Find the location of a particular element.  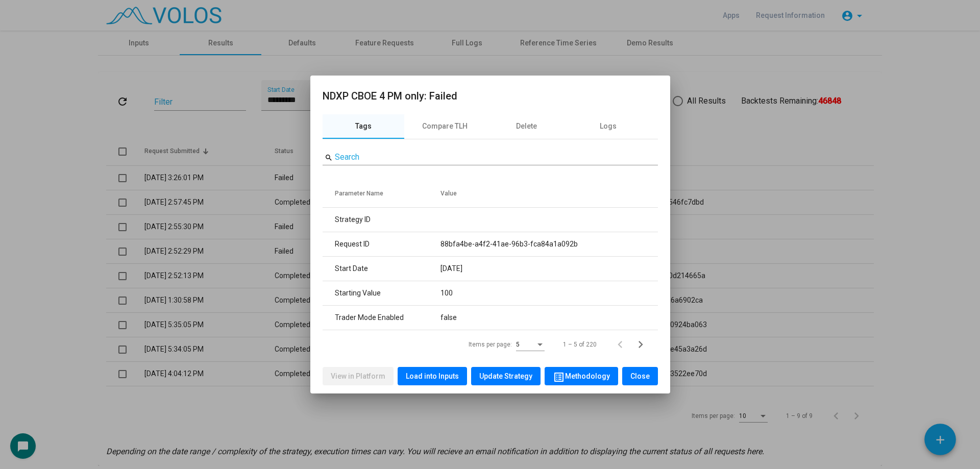

span: Load into Inputs is located at coordinates (433, 376).